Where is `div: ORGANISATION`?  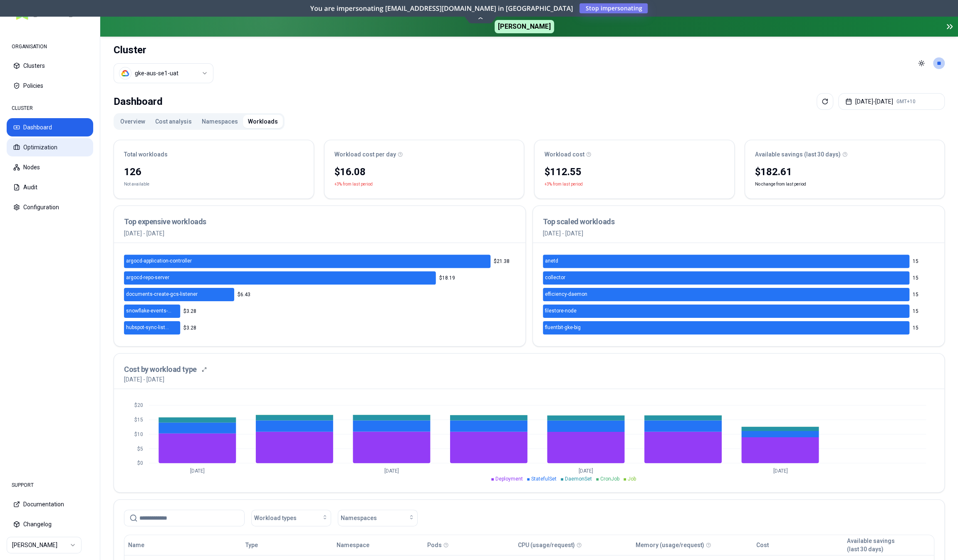 div: ORGANISATION is located at coordinates (50, 47).